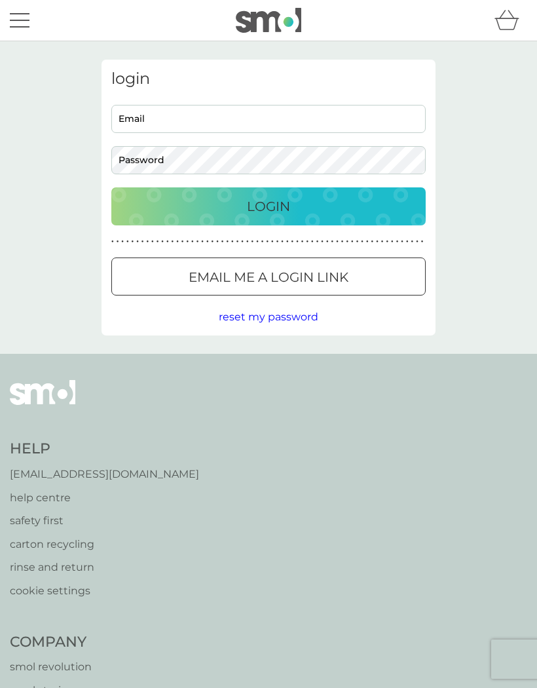 The image size is (537, 688). I want to click on p: safety first, so click(104, 521).